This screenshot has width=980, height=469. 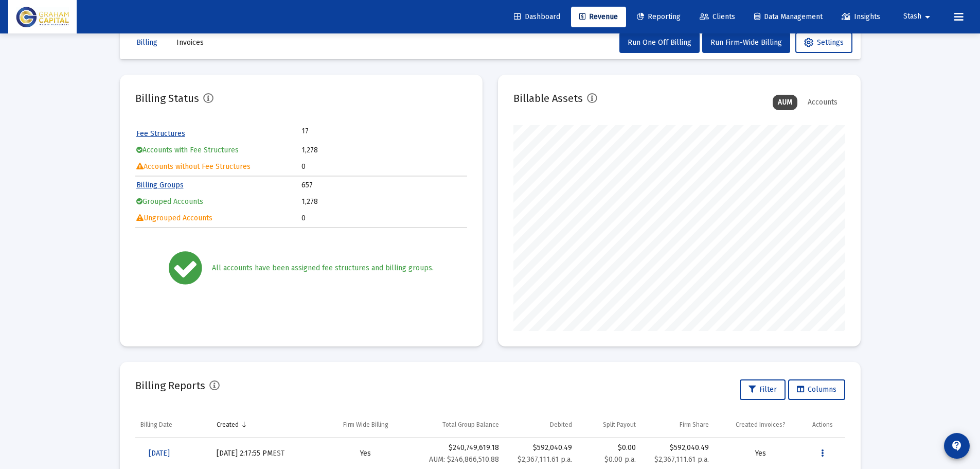 I want to click on td: Accounts without Fee Structures, so click(x=219, y=167).